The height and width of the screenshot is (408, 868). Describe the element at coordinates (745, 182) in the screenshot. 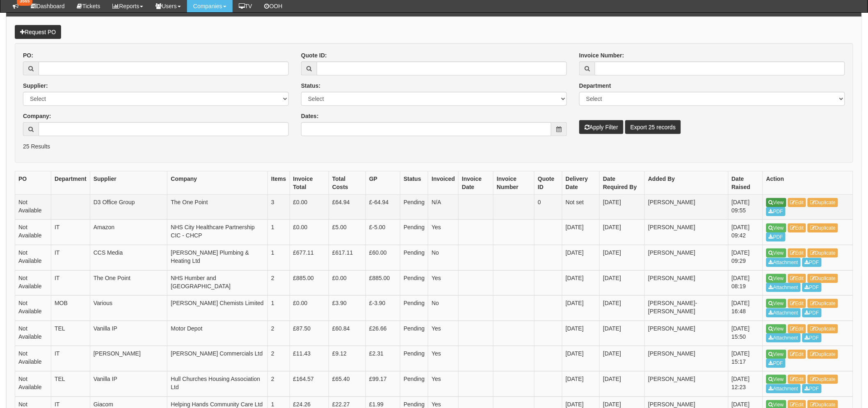

I see `th: Date Raised` at that location.